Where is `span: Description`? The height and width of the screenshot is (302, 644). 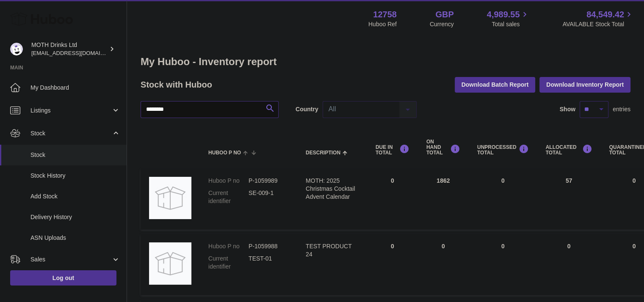 span: Description is located at coordinates (323, 153).